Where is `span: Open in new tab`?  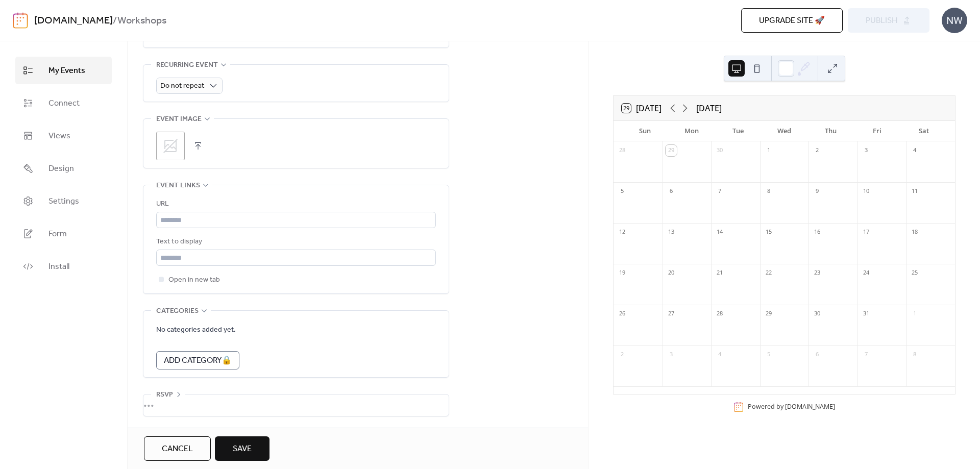 span: Open in new tab is located at coordinates (194, 280).